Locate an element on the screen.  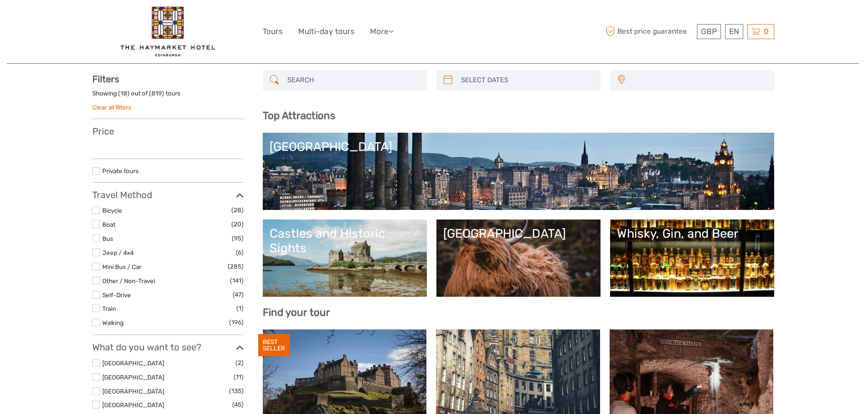
span: (95) is located at coordinates (238, 238).